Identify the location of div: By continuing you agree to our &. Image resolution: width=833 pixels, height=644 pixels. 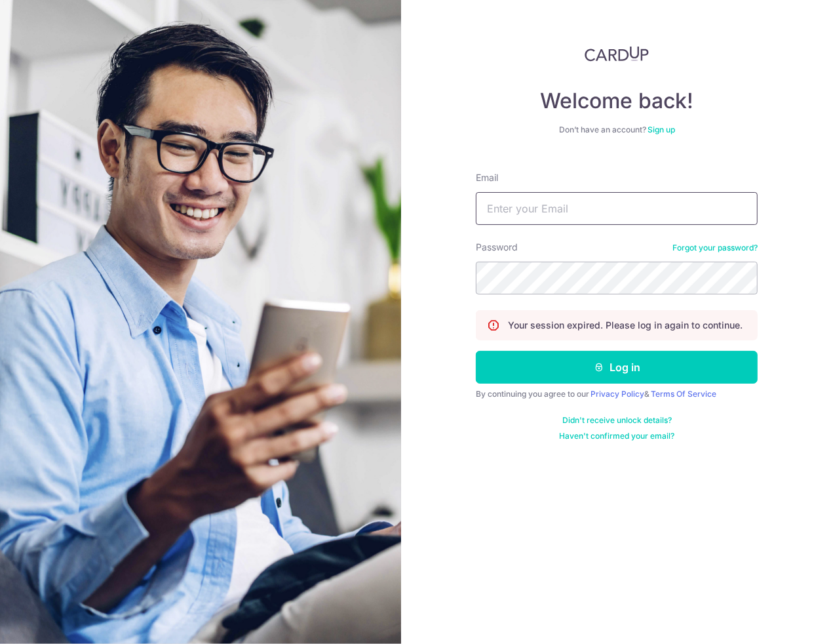
(617, 394).